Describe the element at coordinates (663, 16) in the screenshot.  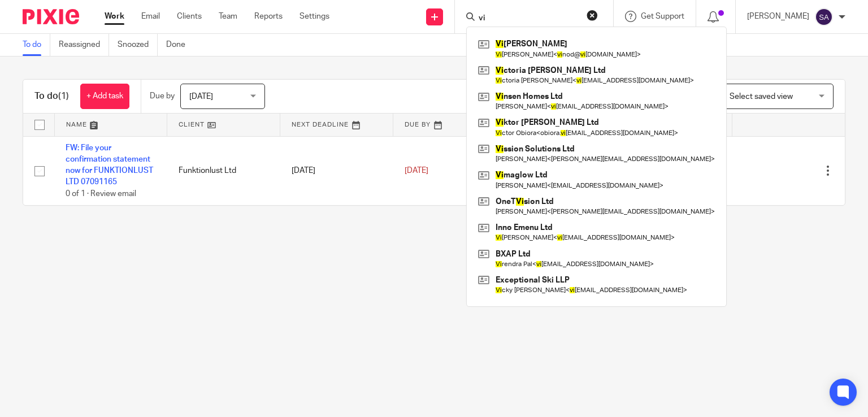
I see `span: Get Support` at that location.